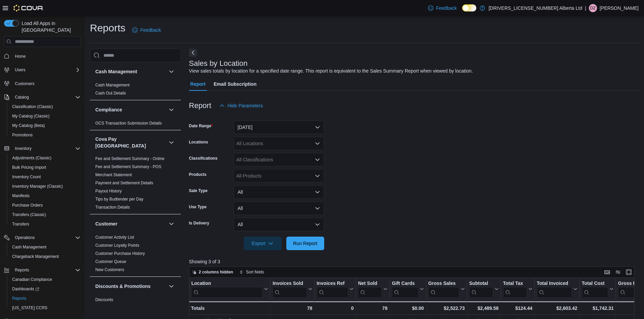  I want to click on button: Manifests, so click(45, 196).